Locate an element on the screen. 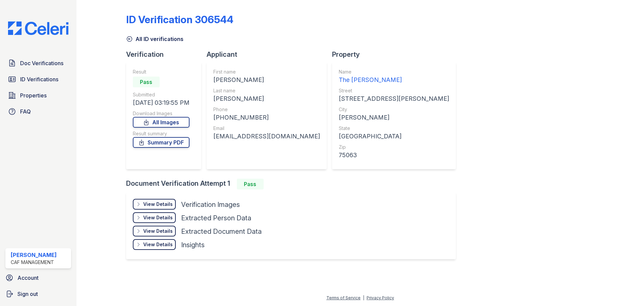  a: All ID verifications is located at coordinates (155, 39).